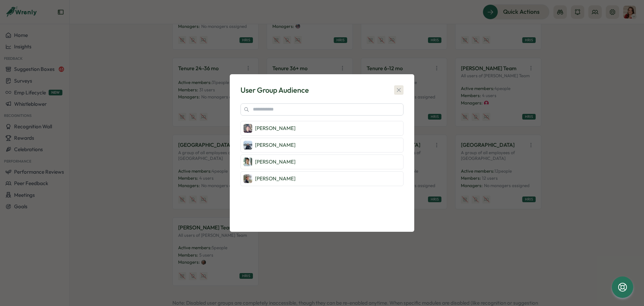 This screenshot has height=306, width=644. I want to click on img: Dimitri Zhukov, so click(248, 128).